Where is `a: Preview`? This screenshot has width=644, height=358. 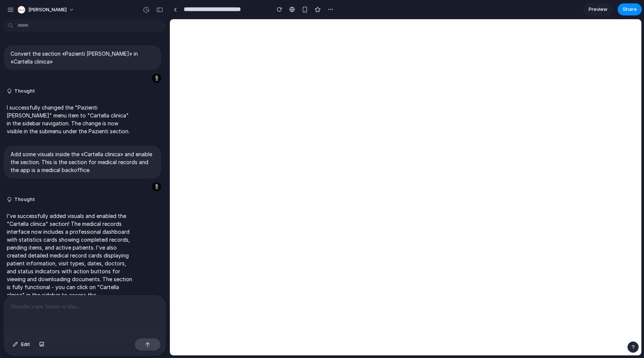
a: Preview is located at coordinates (598, 10).